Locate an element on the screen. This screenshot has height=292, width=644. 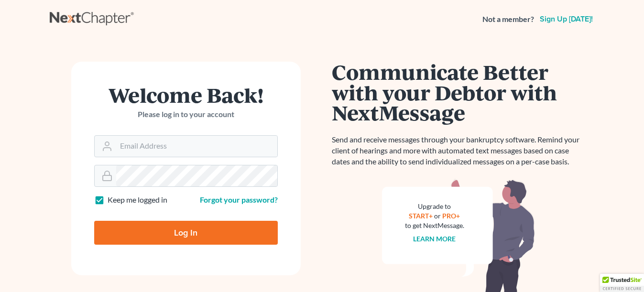
strong: Not a member? is located at coordinates (508, 19).